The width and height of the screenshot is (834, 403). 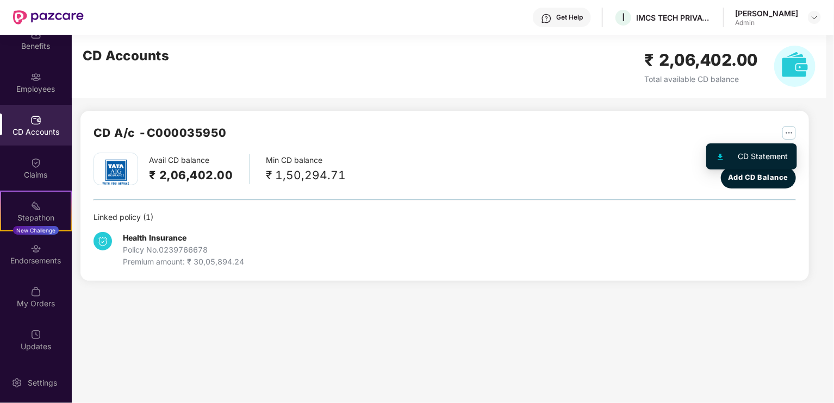 What do you see at coordinates (36, 249) in the screenshot?
I see `img: svg+xml;base64,PHN2ZyBpZD0iRW5kb3JzZW1lbnRzIiB4bWxucz0iaHR0cDovL3d3dy53My5vcmcvMjAwMC9zdmciIHdpZH...` at bounding box center [36, 249].